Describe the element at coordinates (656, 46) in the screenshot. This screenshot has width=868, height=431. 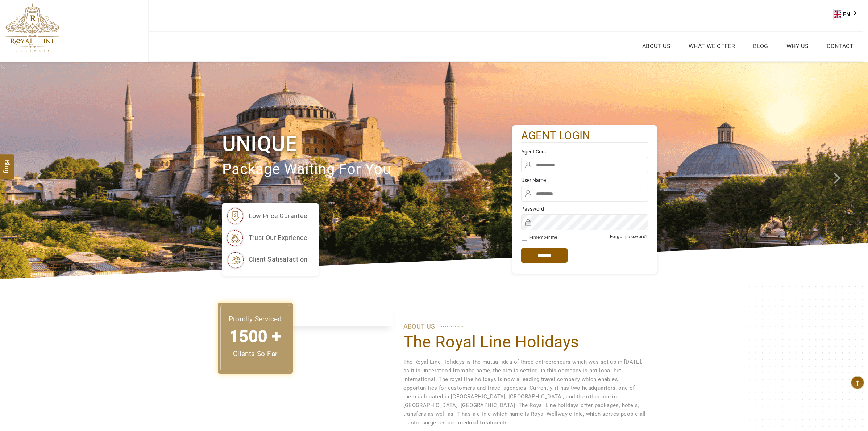
I see `a: About Us` at that location.